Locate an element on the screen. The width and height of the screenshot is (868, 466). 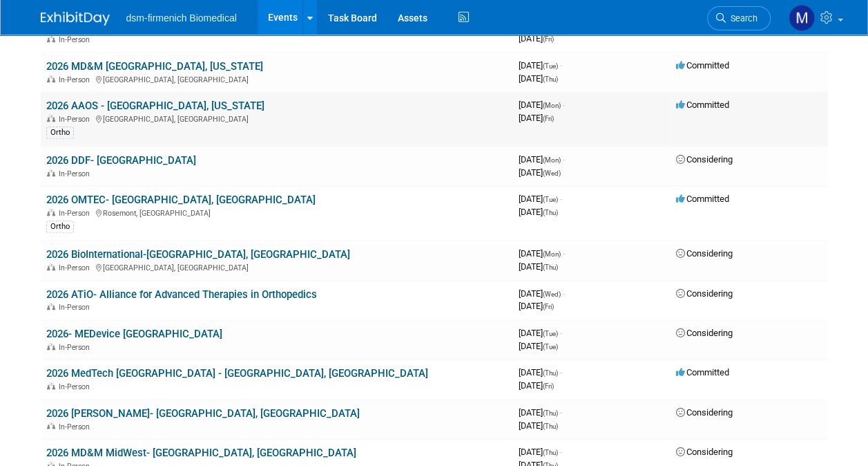
img: Melanie Davison is located at coordinates (801, 18).